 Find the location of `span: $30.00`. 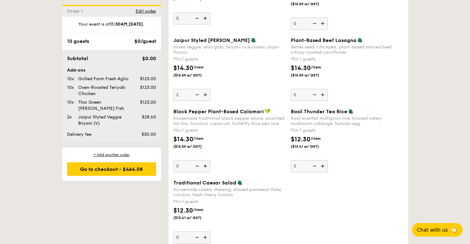

span: $30.00 is located at coordinates (148, 134).